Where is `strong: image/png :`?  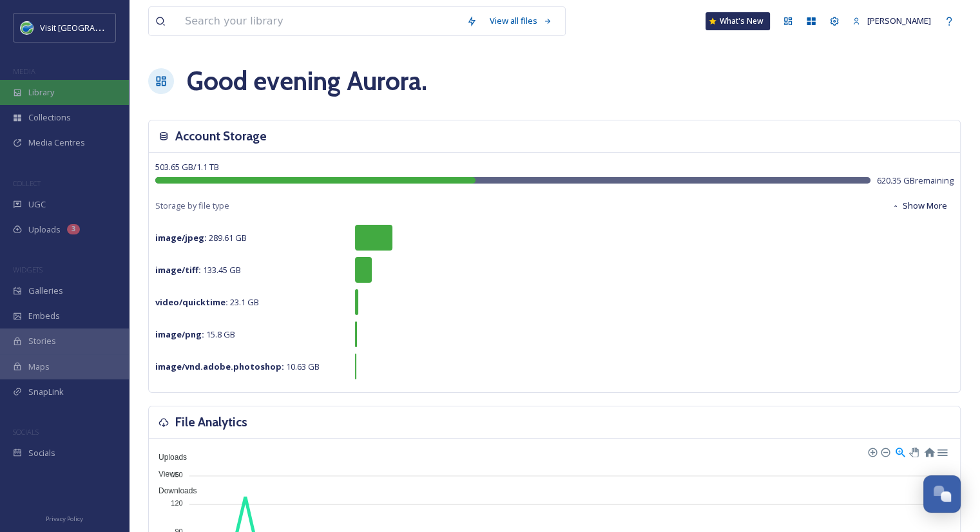
strong: image/png : is located at coordinates (180, 335).